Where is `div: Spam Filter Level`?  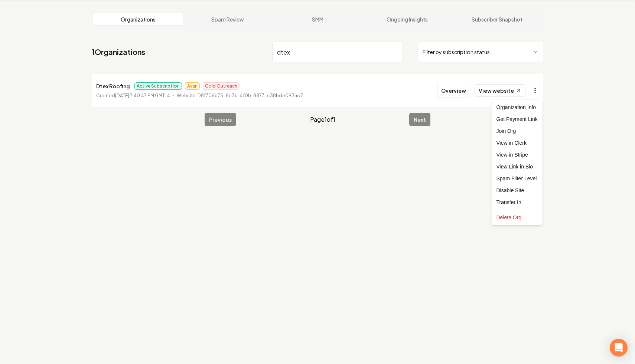 div: Spam Filter Level is located at coordinates (517, 179).